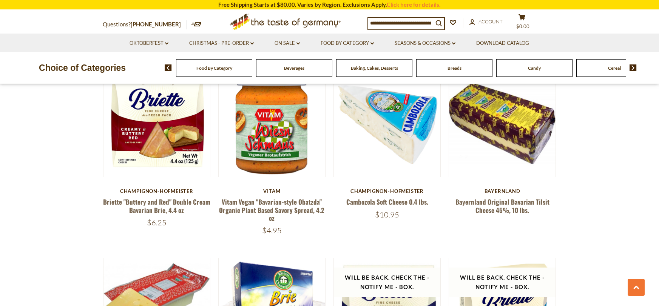 This screenshot has height=306, width=659. Describe the element at coordinates (149, 43) in the screenshot. I see `a: Oktoberfest` at that location.